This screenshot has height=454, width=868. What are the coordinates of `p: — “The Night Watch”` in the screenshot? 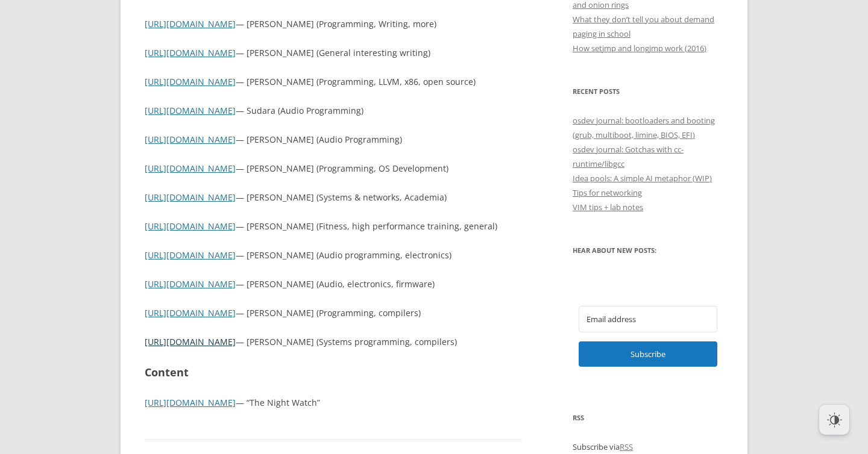 It's located at (333, 402).